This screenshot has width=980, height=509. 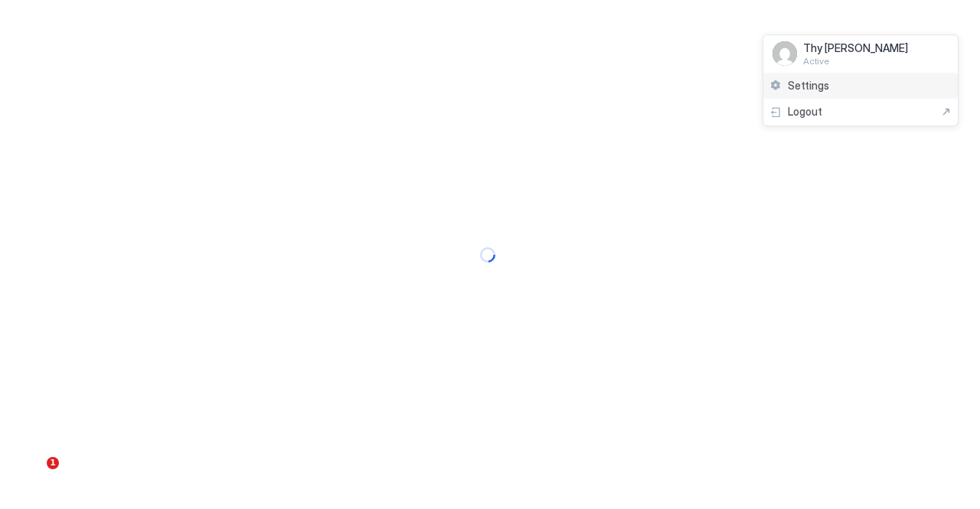 I want to click on span: Logout, so click(x=805, y=111).